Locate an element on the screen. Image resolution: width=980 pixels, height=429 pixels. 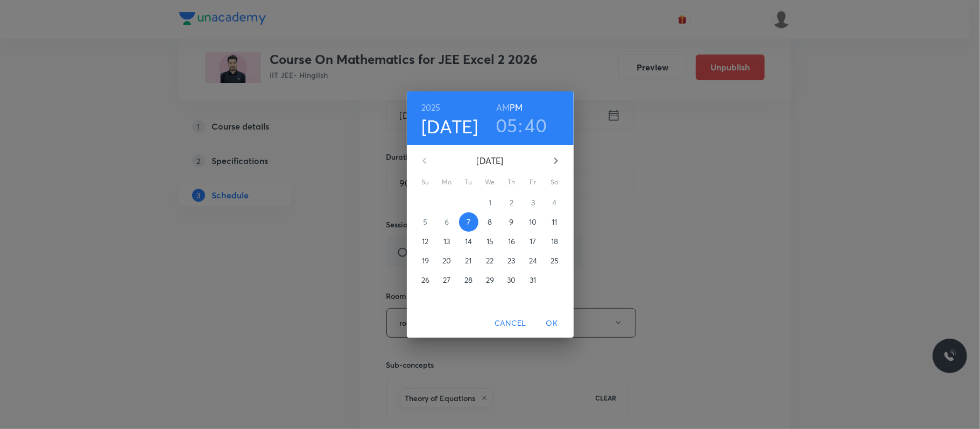
p: 7 is located at coordinates (468, 222).